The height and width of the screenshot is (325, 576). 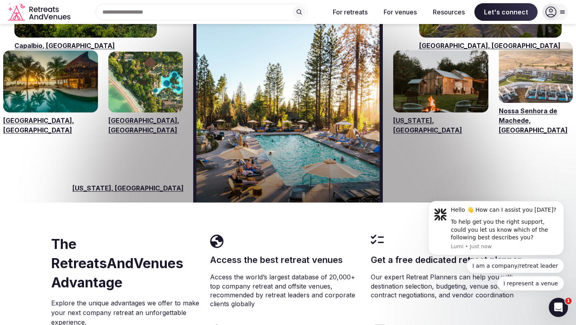 What do you see at coordinates (287, 259) in the screenshot?
I see `h3: Access the best retreat venues` at bounding box center [287, 259].